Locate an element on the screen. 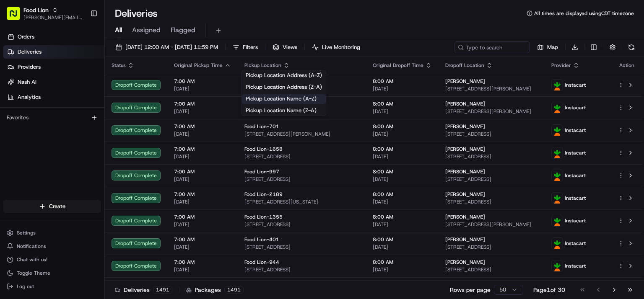 This screenshot has height=299, width=644. a: Providers is located at coordinates (54, 67).